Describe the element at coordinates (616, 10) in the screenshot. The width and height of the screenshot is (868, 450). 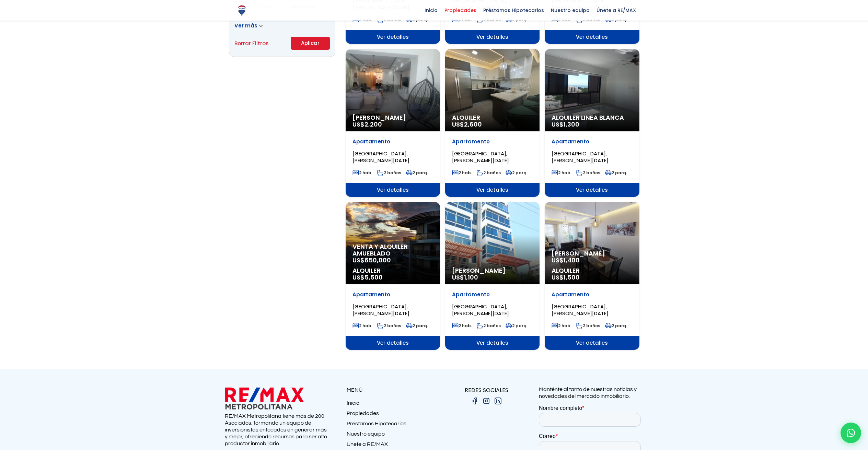
I see `span: Únete a RE/MAX` at that location.